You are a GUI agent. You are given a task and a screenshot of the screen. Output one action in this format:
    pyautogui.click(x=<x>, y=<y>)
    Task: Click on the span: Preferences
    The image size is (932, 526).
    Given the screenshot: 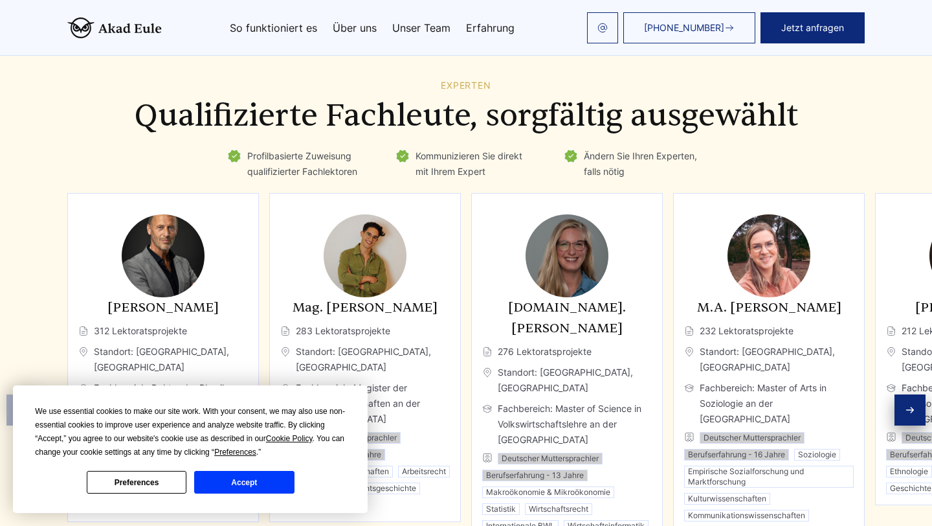 What is the action you would take?
    pyautogui.click(x=235, y=452)
    